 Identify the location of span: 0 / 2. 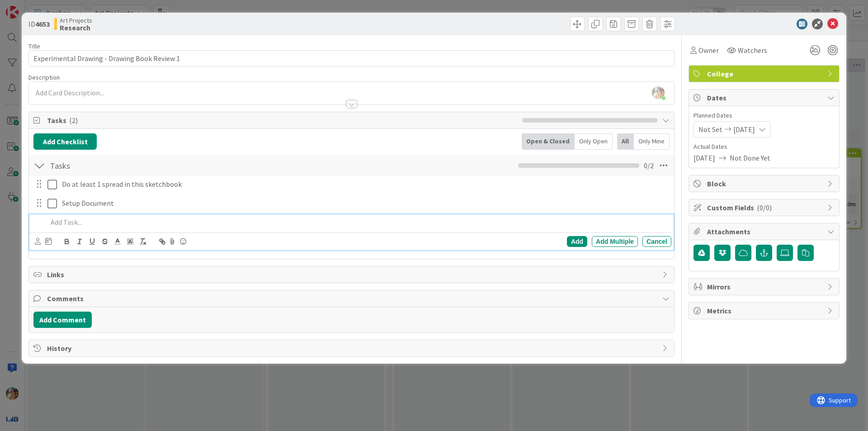
(649, 165).